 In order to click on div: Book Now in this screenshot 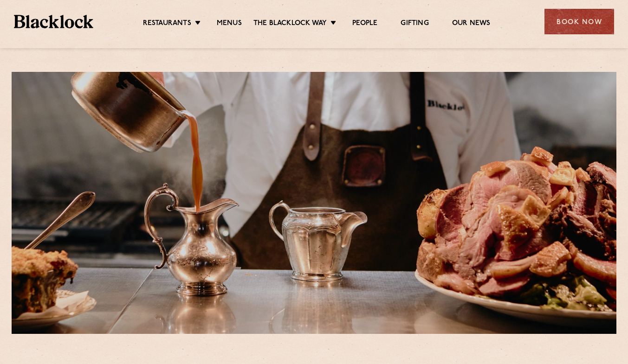, I will do `click(579, 22)`.